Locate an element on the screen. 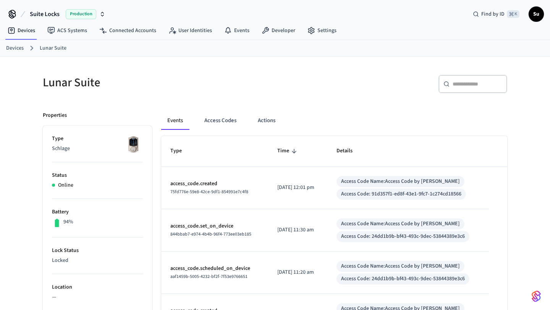  span: Production is located at coordinates (81, 14).